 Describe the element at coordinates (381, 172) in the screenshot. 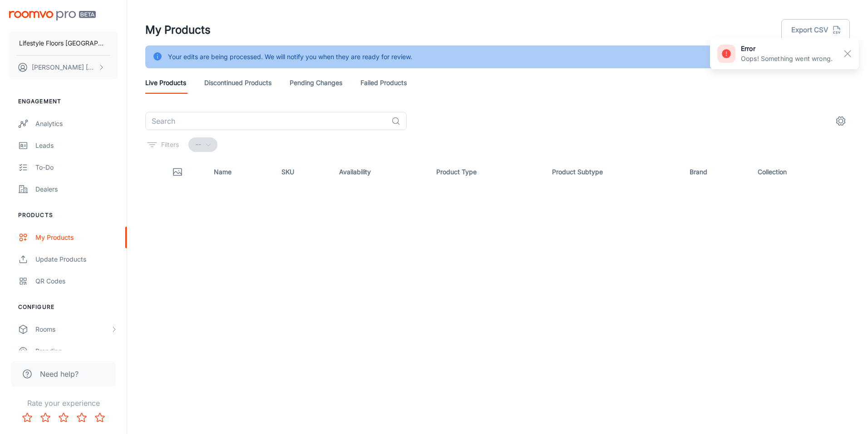

I see `th: Availability` at that location.